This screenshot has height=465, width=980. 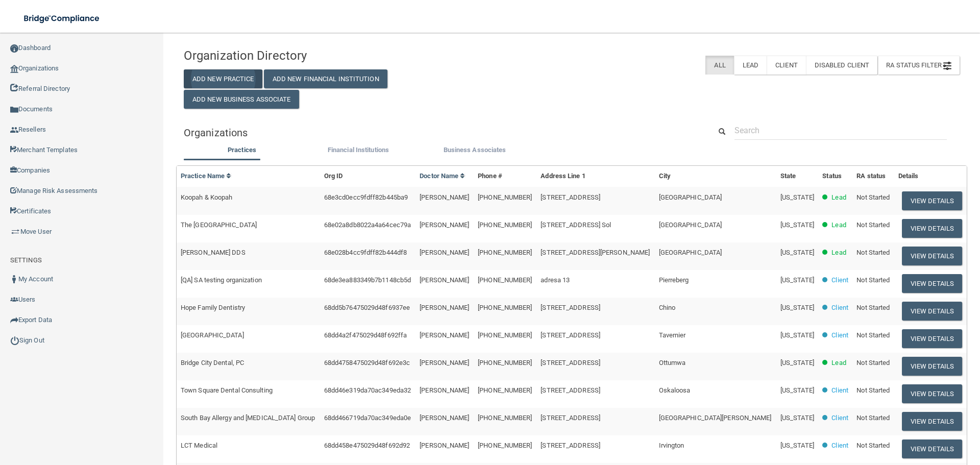 What do you see at coordinates (366, 197) in the screenshot?
I see `span: 68e3cd0ecc9fdff82b445ba9` at bounding box center [366, 197].